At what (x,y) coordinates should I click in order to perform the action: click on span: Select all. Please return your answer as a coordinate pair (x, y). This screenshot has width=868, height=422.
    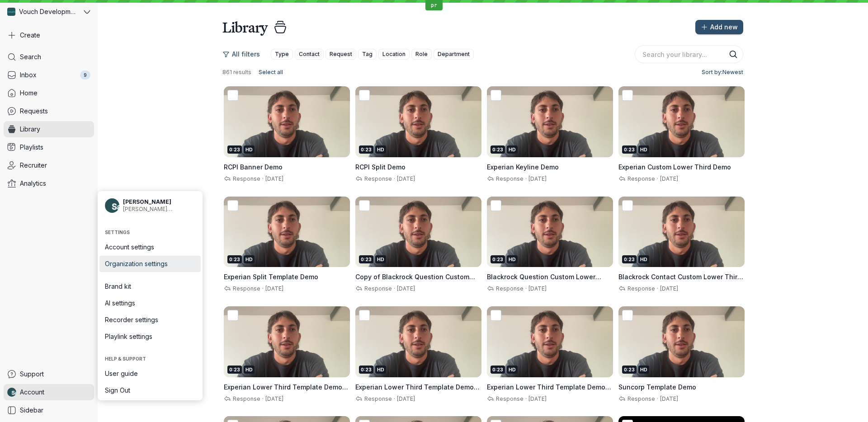
    Looking at the image, I should click on (271, 72).